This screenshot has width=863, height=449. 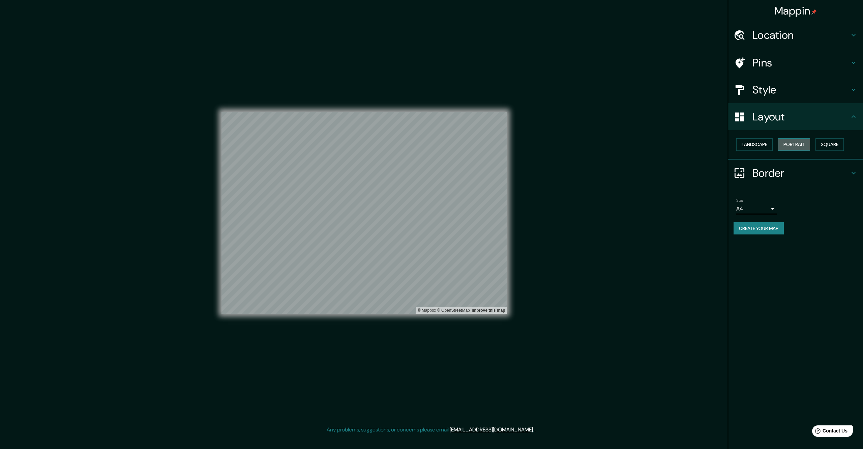 What do you see at coordinates (427, 310) in the screenshot?
I see `a: Mapbox` at bounding box center [427, 310].